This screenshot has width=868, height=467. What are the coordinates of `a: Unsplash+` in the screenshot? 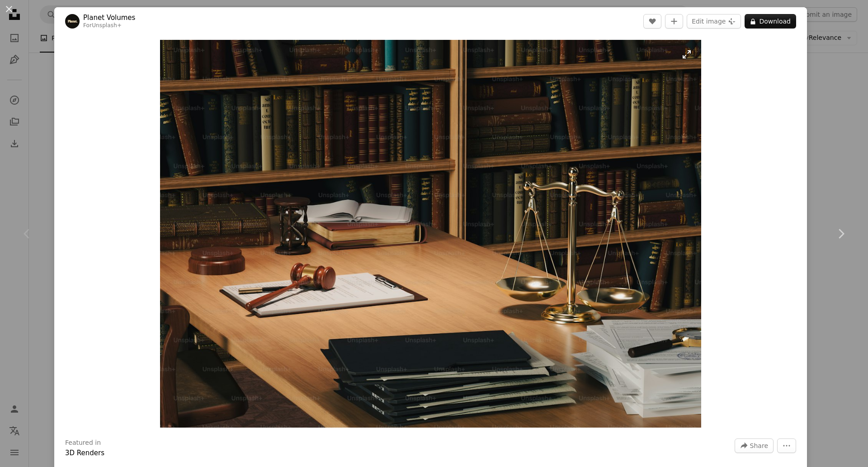 It's located at (107, 25).